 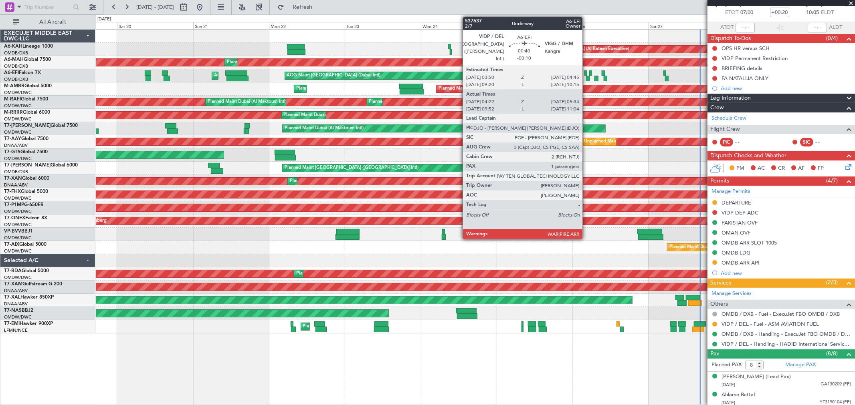 What do you see at coordinates (12, 232) in the screenshot?
I see `span: VP-BVV` at bounding box center [12, 232].